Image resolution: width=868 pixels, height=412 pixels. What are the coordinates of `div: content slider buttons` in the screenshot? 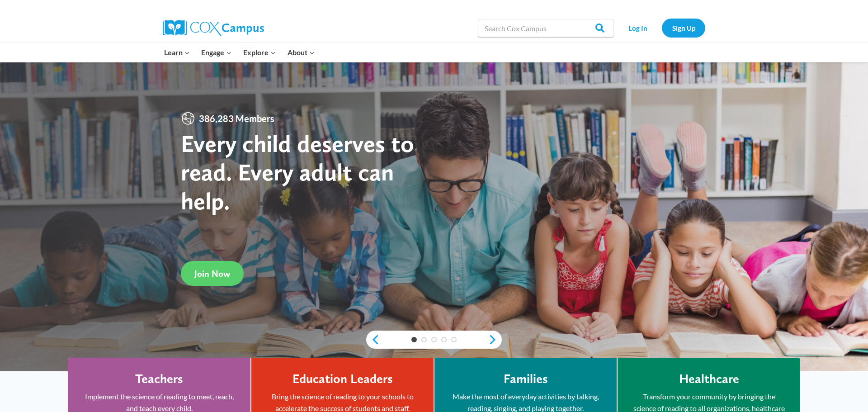 It's located at (434, 339).